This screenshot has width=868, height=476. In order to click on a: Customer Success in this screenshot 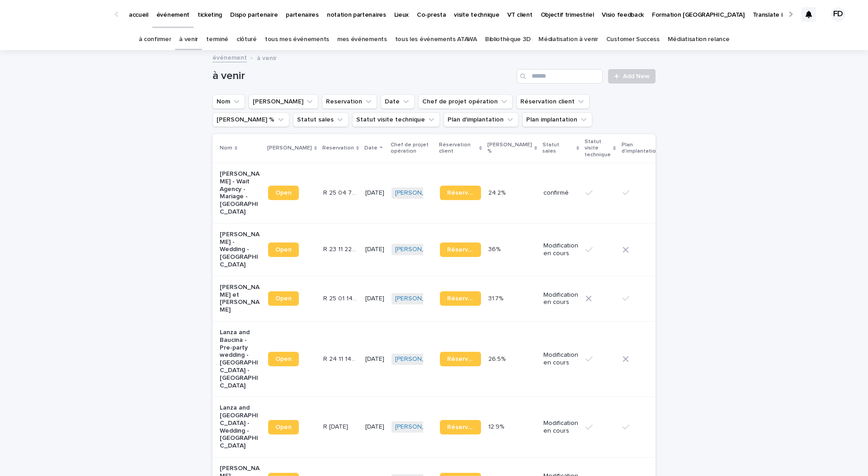, I will do `click(633, 39)`.